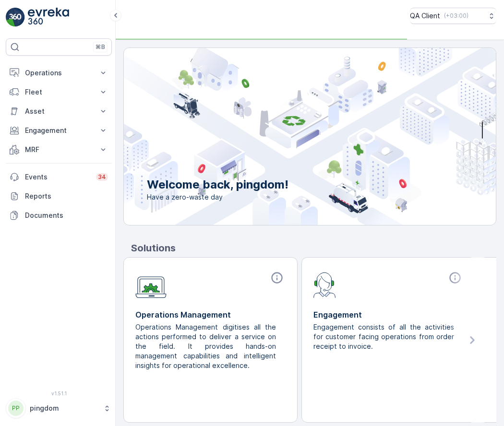 Image resolution: width=504 pixels, height=426 pixels. What do you see at coordinates (57, 177) in the screenshot?
I see `p: Events` at bounding box center [57, 177].